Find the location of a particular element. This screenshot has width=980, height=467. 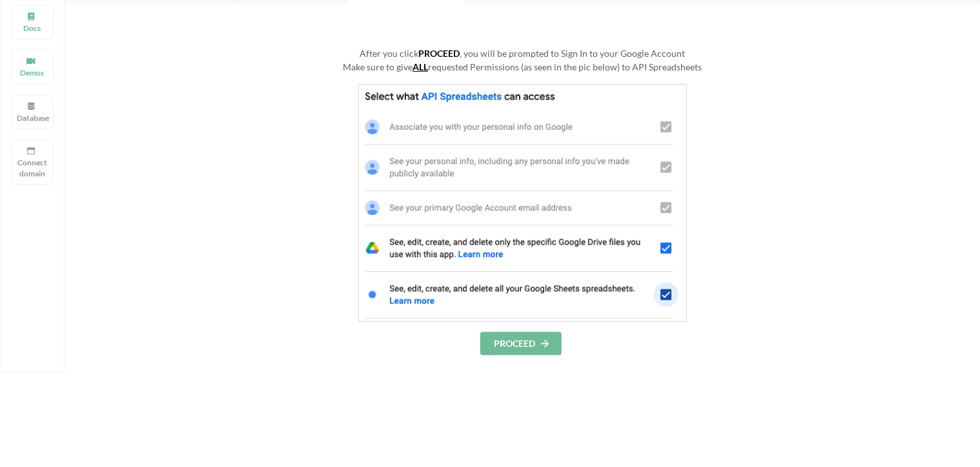

button: PROCEED is located at coordinates (521, 343).